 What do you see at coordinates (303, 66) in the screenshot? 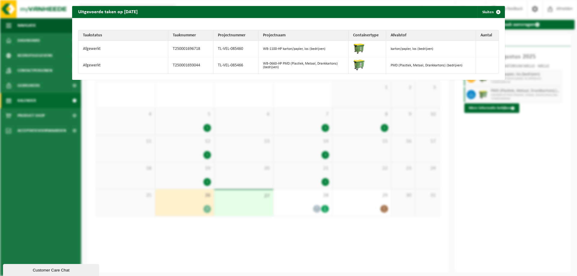
I see `td: WB-0660-HP PMD (Plastiek, Metaal, Drankkartons) (bedrijven)` at bounding box center [303, 66].